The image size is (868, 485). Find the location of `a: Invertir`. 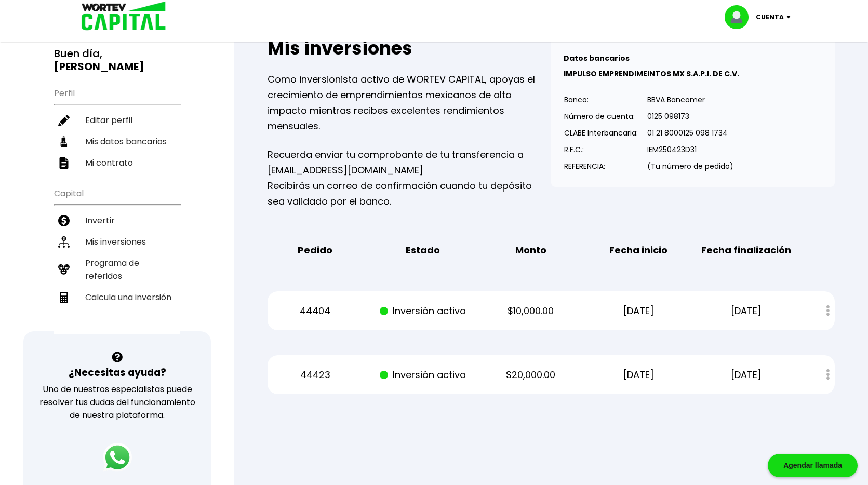

a: Invertir is located at coordinates (117, 220).